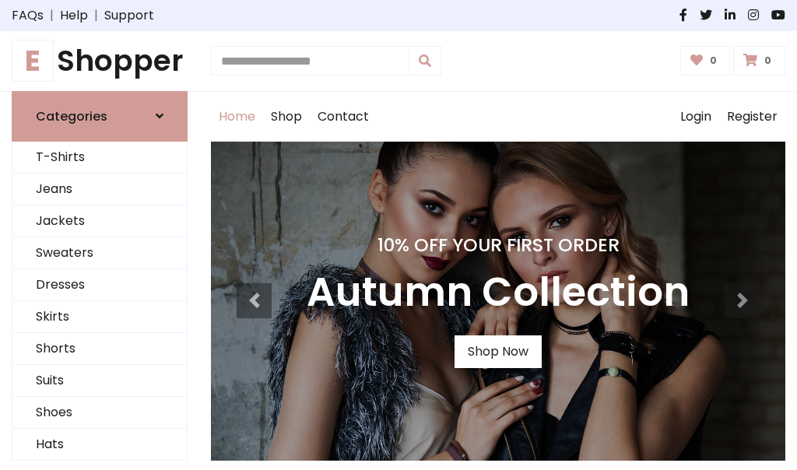 Image resolution: width=797 pixels, height=470 pixels. I want to click on a: Hats, so click(100, 444).